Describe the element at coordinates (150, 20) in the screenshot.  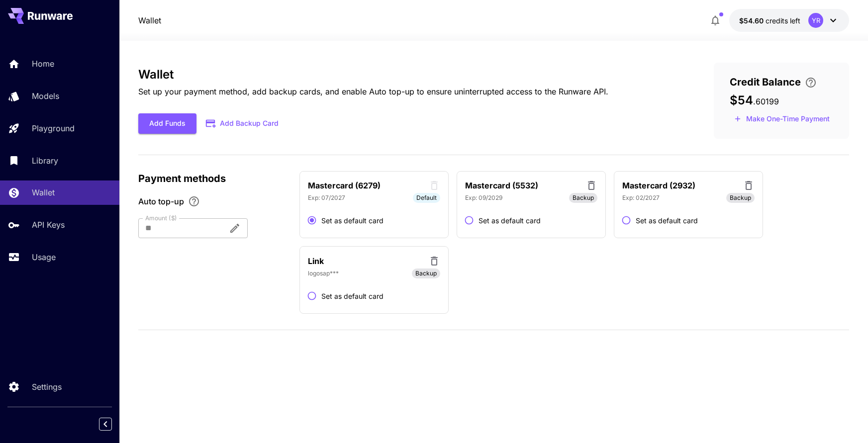
I see `nav: breadcrumb` at that location.